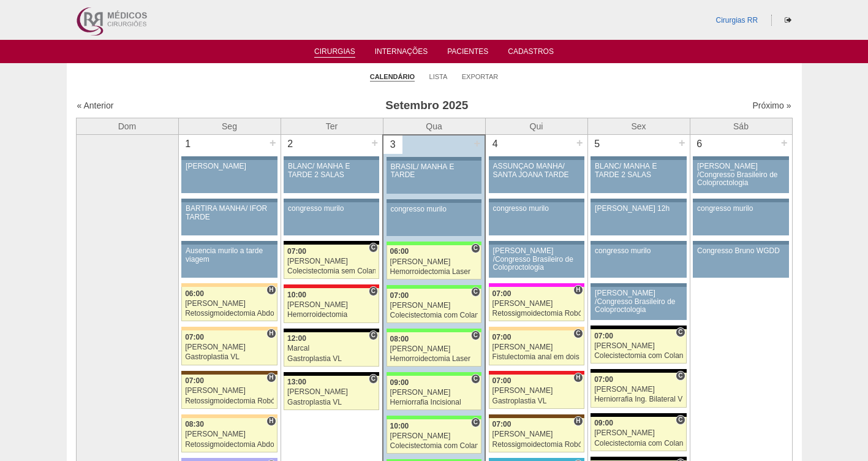 The width and height of the screenshot is (868, 461). What do you see at coordinates (495, 144) in the screenshot?
I see `div: 4` at bounding box center [495, 144].